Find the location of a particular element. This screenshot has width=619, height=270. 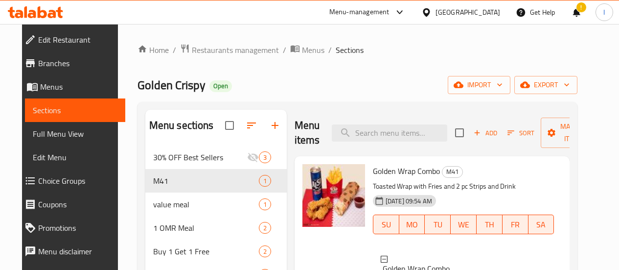

span: Restaurants management is located at coordinates (235, 50).